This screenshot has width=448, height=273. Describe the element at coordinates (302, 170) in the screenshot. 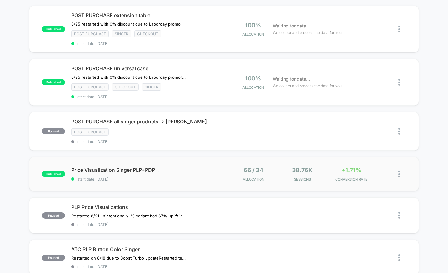

I see `span: 38.76k` at that location.